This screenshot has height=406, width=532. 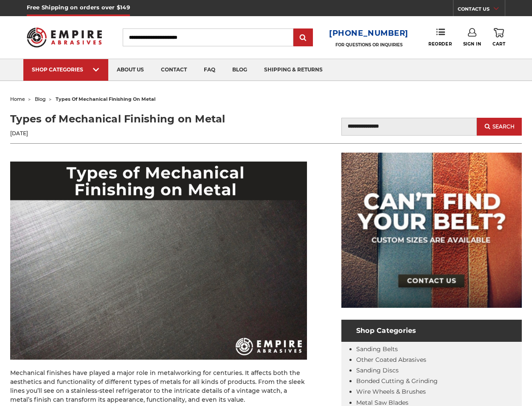 What do you see at coordinates (391, 360) in the screenshot?
I see `a: Other Coated Abrasives` at bounding box center [391, 360].